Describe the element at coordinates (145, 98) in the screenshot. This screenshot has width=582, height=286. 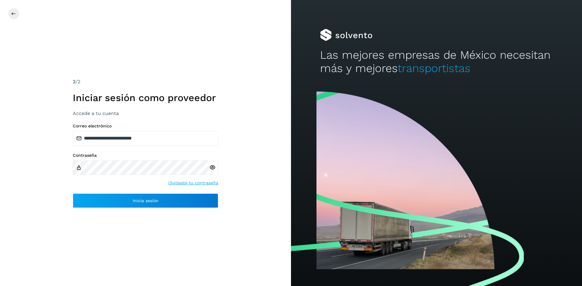
I see `h1: Iniciar sesión como proveedor` at that location.